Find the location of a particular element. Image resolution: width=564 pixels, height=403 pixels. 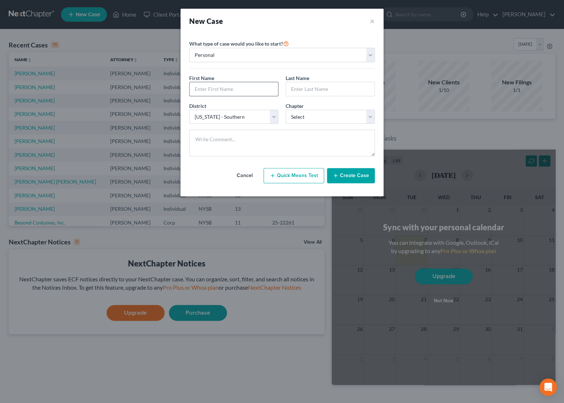

span: First Name is located at coordinates (201, 78).